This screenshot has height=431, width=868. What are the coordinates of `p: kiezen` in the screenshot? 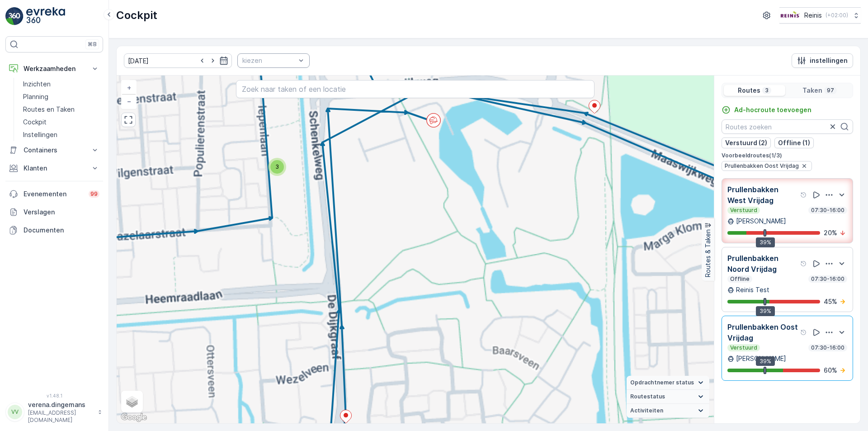 It's located at (269, 61).